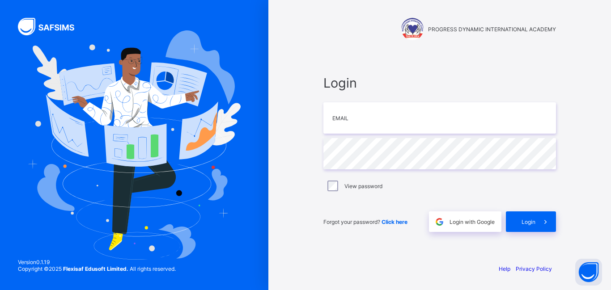  I want to click on a: Click here, so click(395, 222).